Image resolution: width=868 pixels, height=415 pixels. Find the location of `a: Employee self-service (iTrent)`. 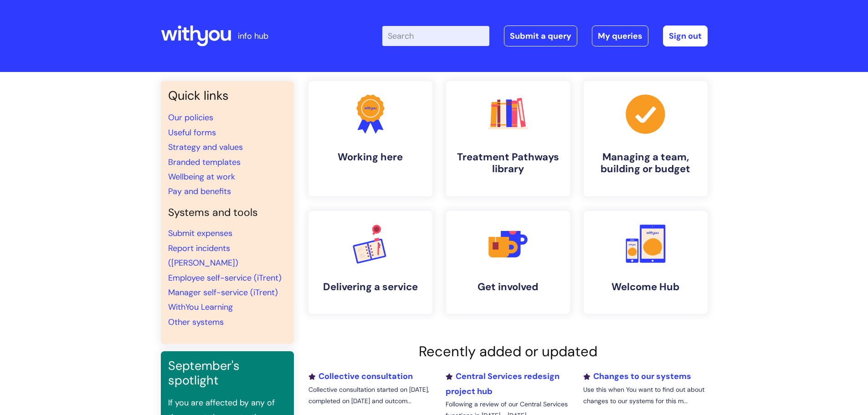

a: Employee self-service (iTrent) is located at coordinates (225, 278).